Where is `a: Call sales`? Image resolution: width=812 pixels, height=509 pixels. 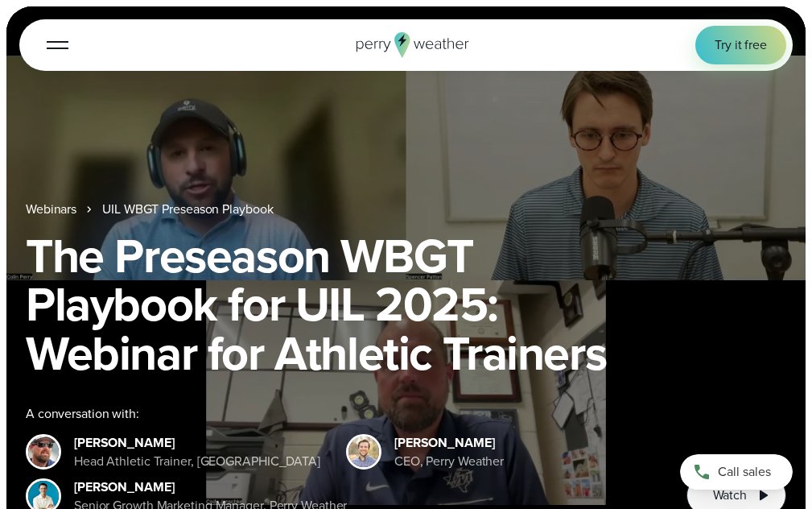
a: Call sales is located at coordinates (736, 471).